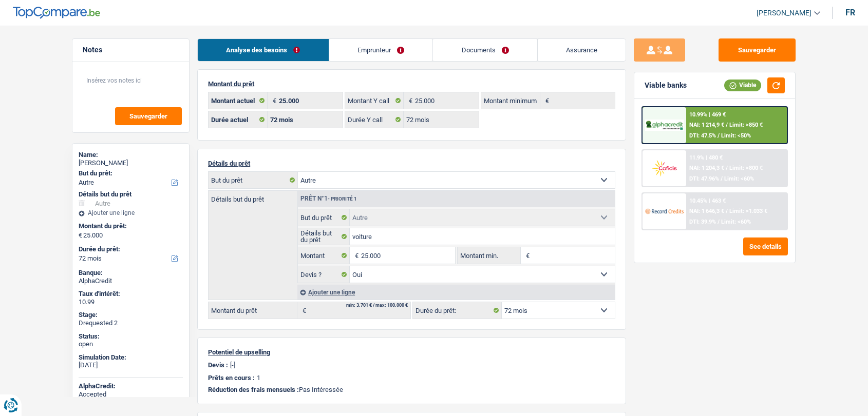  Describe the element at coordinates (238, 120) in the screenshot. I see `label: Durée actuel` at that location.